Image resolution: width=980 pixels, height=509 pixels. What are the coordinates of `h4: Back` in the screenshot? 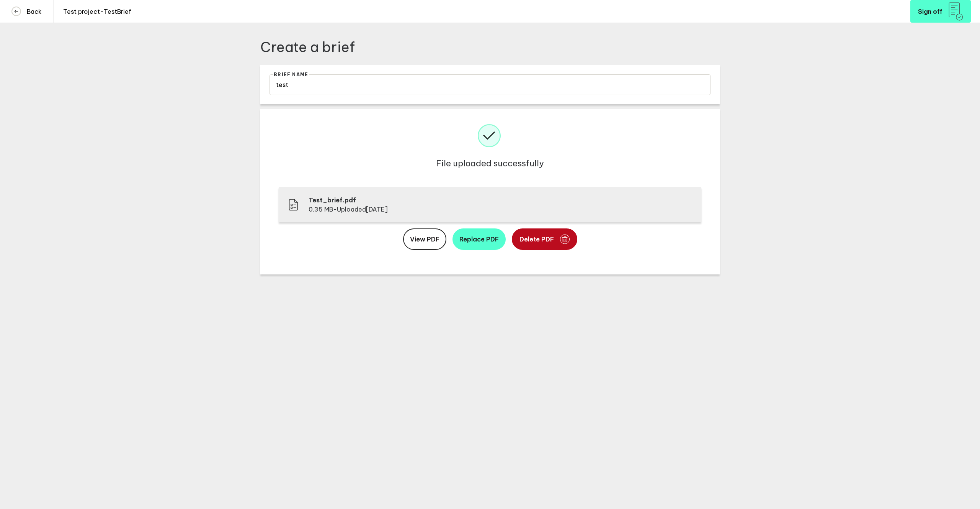 It's located at (32, 11).